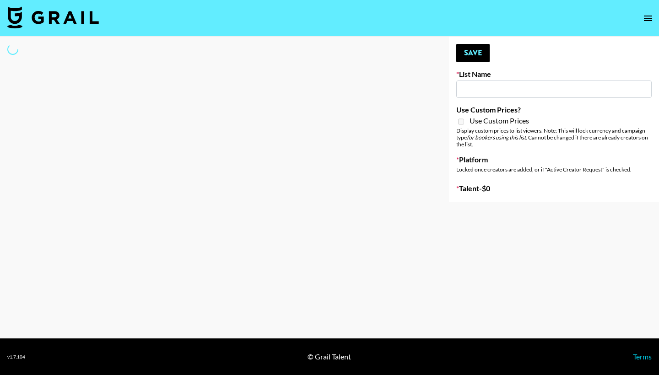 The height and width of the screenshot is (375, 659). I want to click on div: Locked once creators are added, or if "Active Creator Request" is checked., so click(554, 169).